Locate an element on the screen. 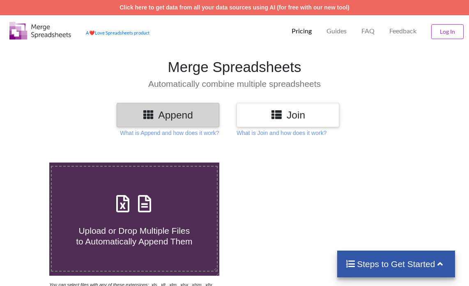 This screenshot has height=286, width=469. h3: Join is located at coordinates (288, 115).